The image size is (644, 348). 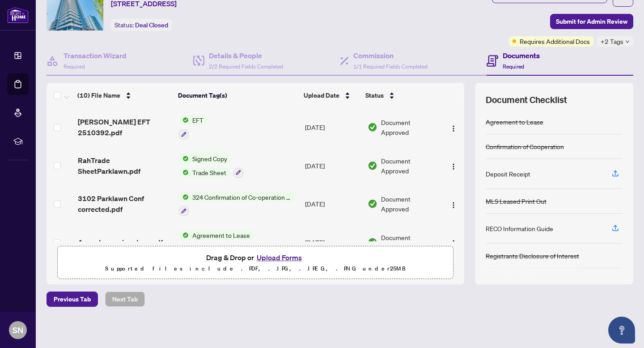 What do you see at coordinates (256, 258) in the screenshot?
I see `span: Drag & Drop or` at bounding box center [256, 258].